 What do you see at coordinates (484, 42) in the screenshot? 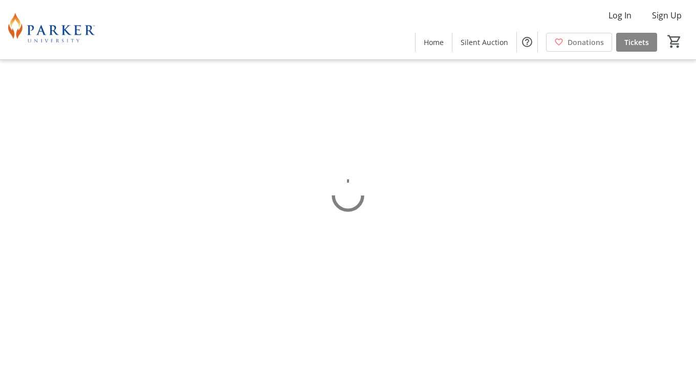
I see `span: Silent Auction` at bounding box center [484, 42].